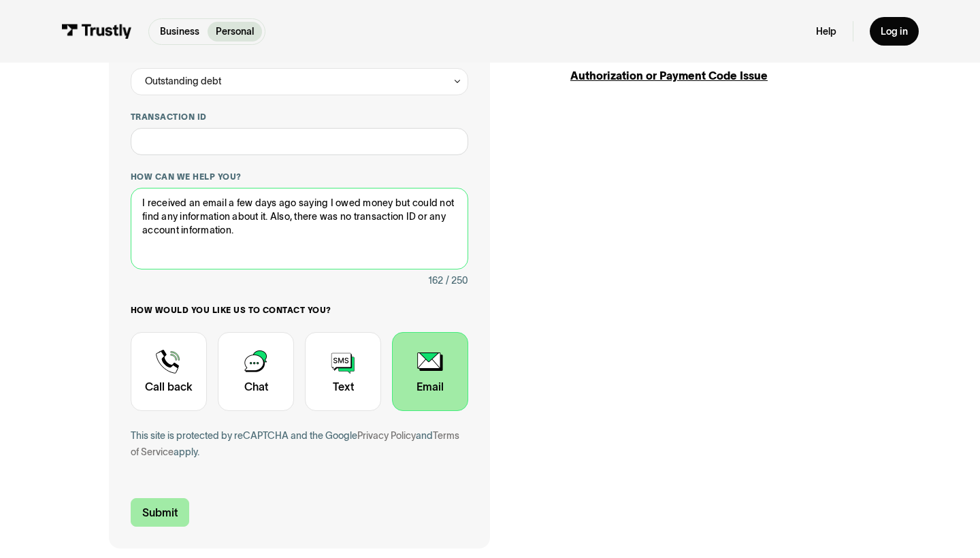  I want to click on input: Submit, so click(160, 513).